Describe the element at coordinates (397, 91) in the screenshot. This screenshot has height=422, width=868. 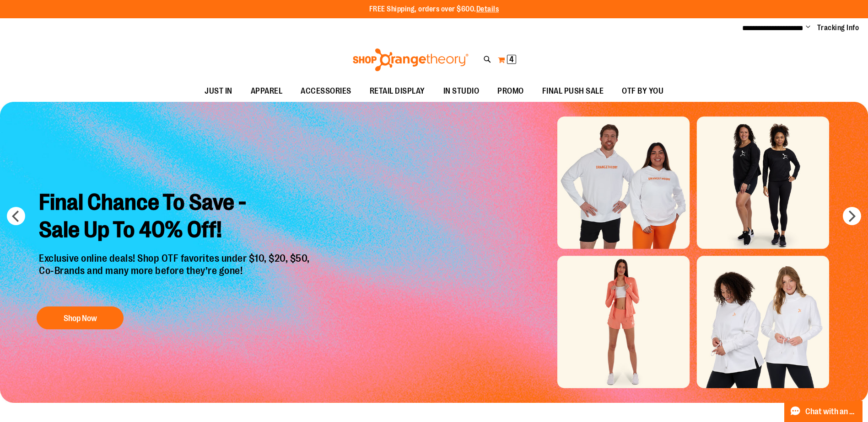
I see `span: RETAIL DISPLAY` at that location.